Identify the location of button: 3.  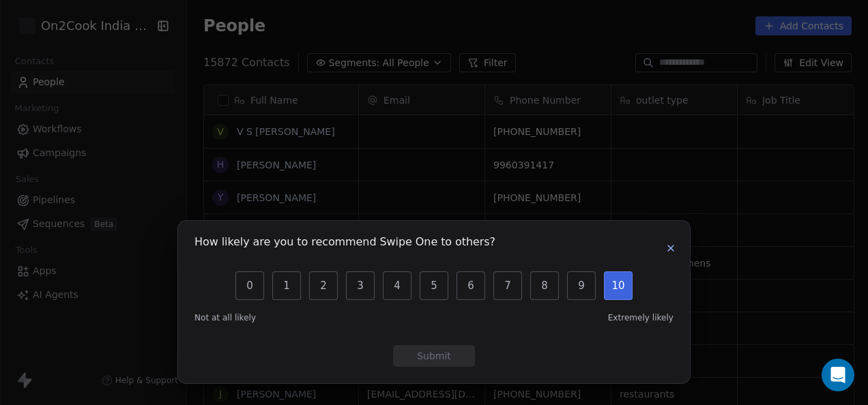
(360, 285).